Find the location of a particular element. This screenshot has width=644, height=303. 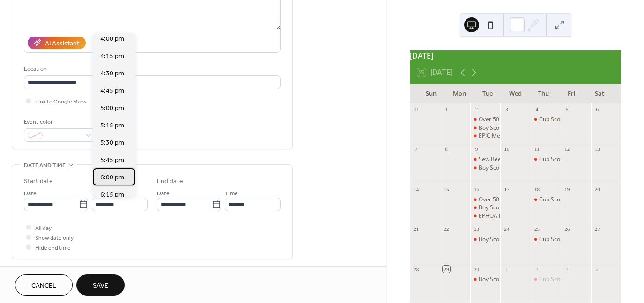

div: Start date is located at coordinates (39, 182).